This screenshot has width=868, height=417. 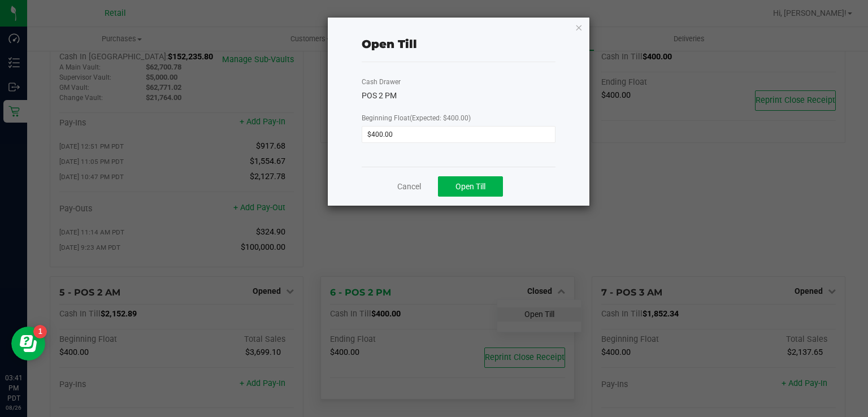 I want to click on button: Open Till, so click(x=470, y=186).